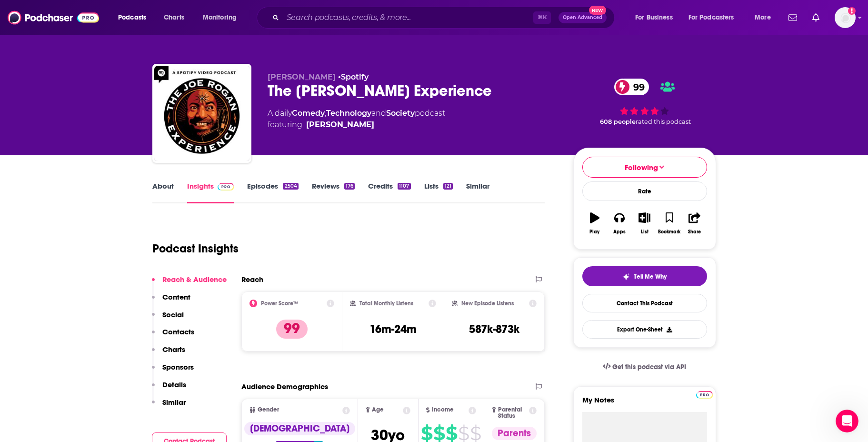 The height and width of the screenshot is (442, 868). What do you see at coordinates (852, 11) in the screenshot?
I see `svg: Add a profile image` at bounding box center [852, 11].